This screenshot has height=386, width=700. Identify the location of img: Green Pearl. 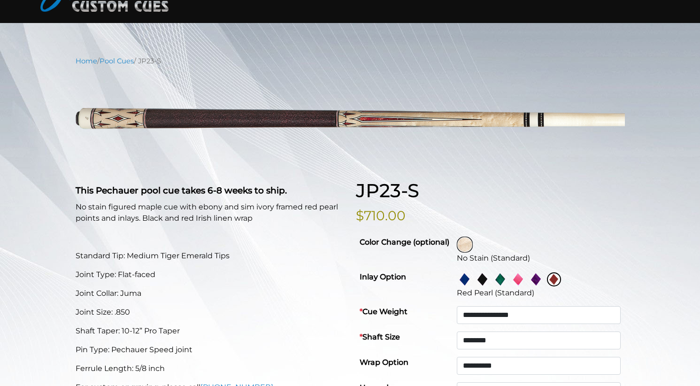
(500, 279).